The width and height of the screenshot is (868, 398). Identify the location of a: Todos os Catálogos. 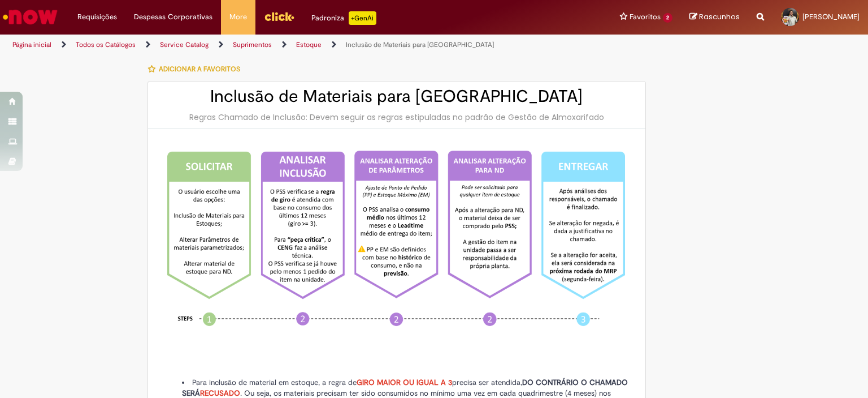
(106, 44).